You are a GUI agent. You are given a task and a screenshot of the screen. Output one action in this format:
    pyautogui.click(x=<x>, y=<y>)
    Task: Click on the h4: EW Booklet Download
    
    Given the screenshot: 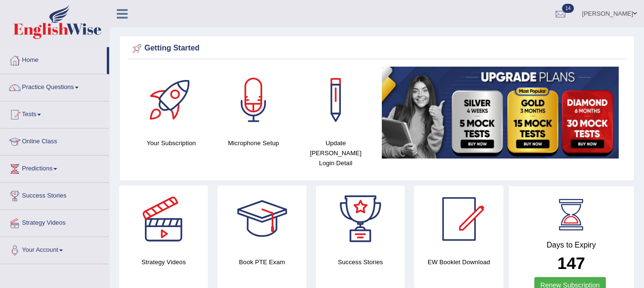 What is the action you would take?
    pyautogui.click(x=458, y=262)
    